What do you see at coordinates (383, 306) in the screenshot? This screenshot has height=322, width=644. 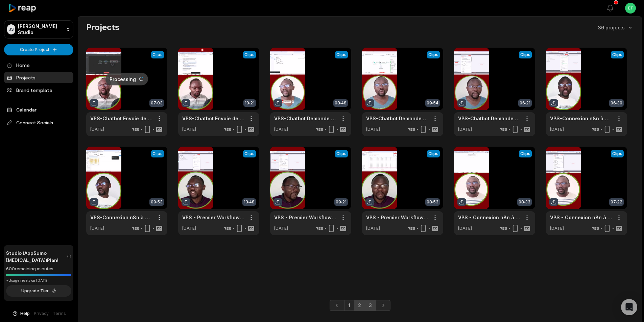 I see `a: Next page` at bounding box center [383, 306].